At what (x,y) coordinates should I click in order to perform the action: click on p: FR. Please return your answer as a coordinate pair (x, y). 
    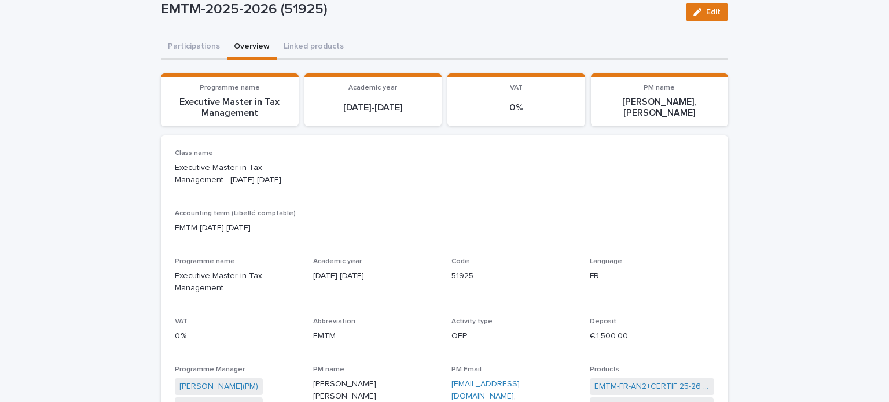
    Looking at the image, I should click on (652, 276).